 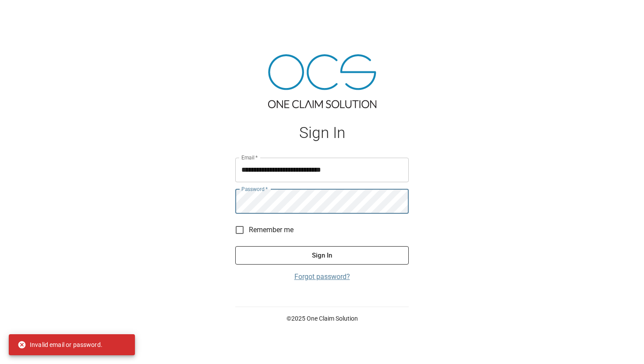 What do you see at coordinates (250, 157) in the screenshot?
I see `label: Email` at bounding box center [250, 157].